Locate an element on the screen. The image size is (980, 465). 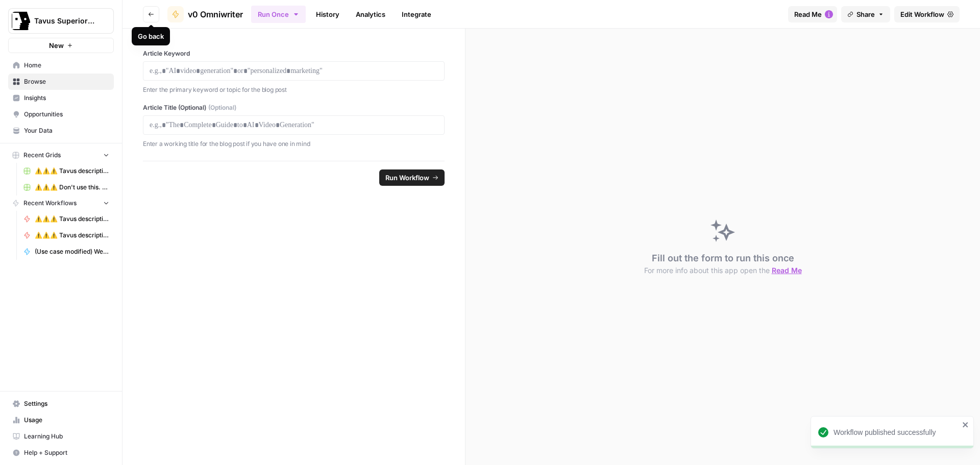
span: ⚠️⚠️⚠️ Tavus description updater (ACTIVE) Grid is located at coordinates (72, 171).